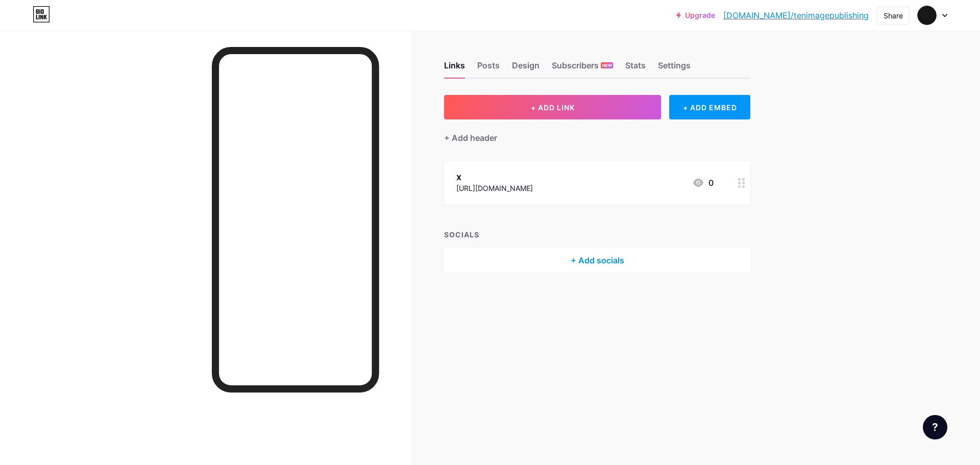 This screenshot has width=980, height=465. What do you see at coordinates (454, 68) in the screenshot?
I see `div: Links` at bounding box center [454, 68].